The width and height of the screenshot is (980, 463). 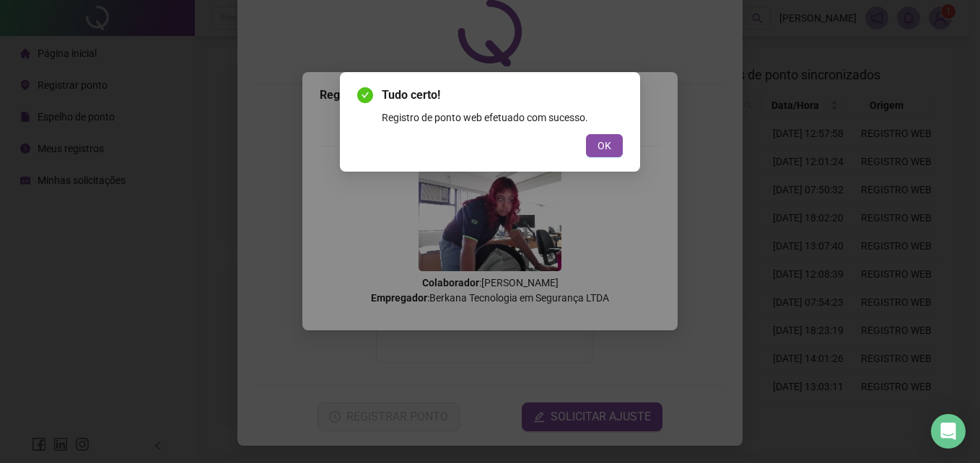 I want to click on div: Open Intercom Messenger, so click(x=948, y=431).